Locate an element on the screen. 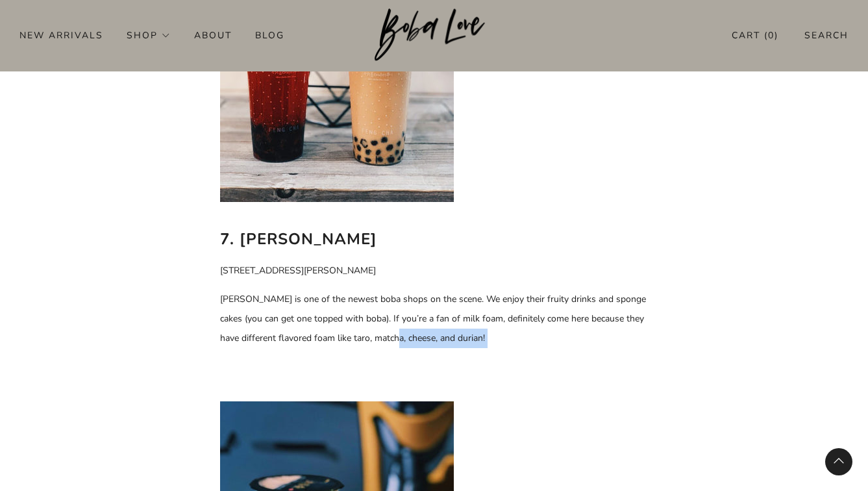 Image resolution: width=868 pixels, height=491 pixels. a: Cart is located at coordinates (755, 35).